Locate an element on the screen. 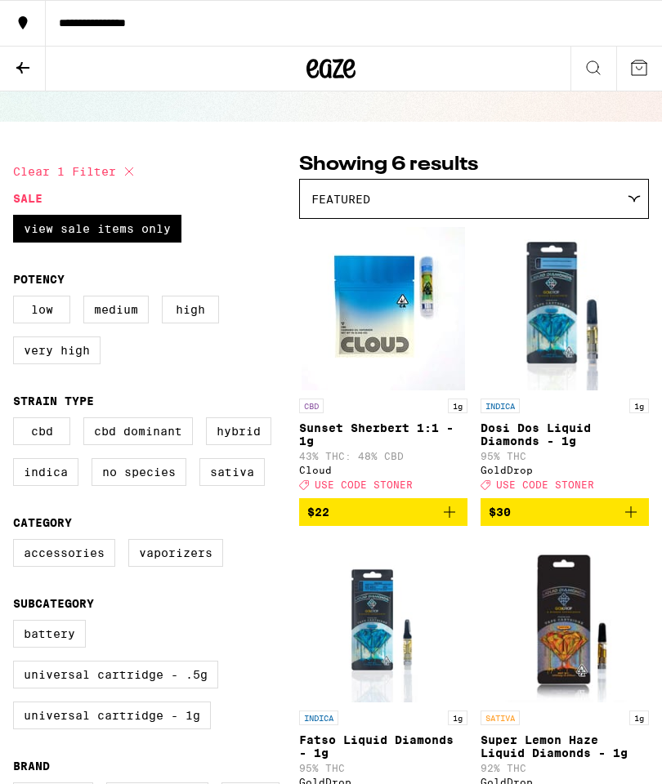 The height and width of the screenshot is (784, 662). span: $30 is located at coordinates (499, 512).